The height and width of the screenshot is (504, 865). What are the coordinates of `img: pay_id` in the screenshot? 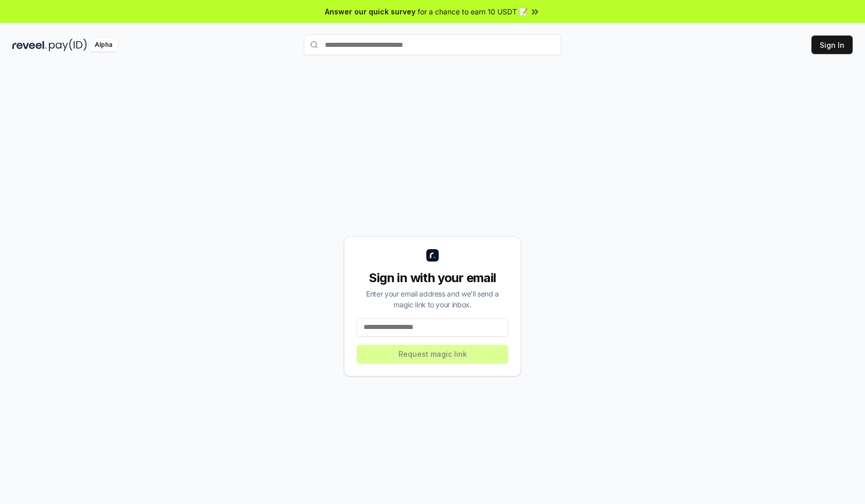 It's located at (68, 45).